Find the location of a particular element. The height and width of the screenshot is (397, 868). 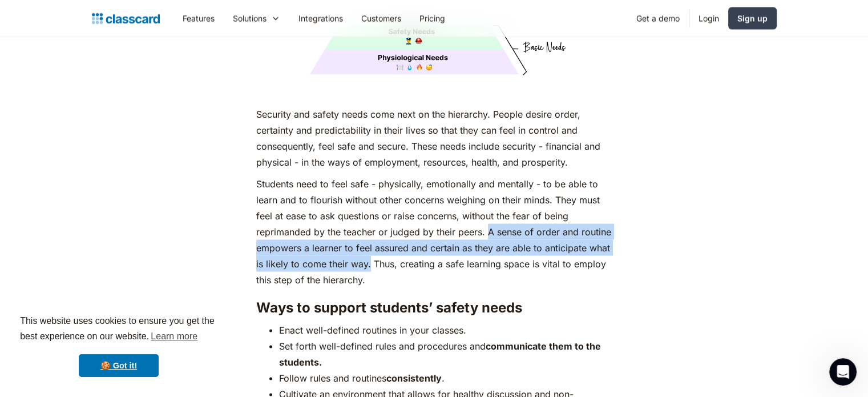

li: Set forth well-defined rules and procedures and is located at coordinates (446, 354).